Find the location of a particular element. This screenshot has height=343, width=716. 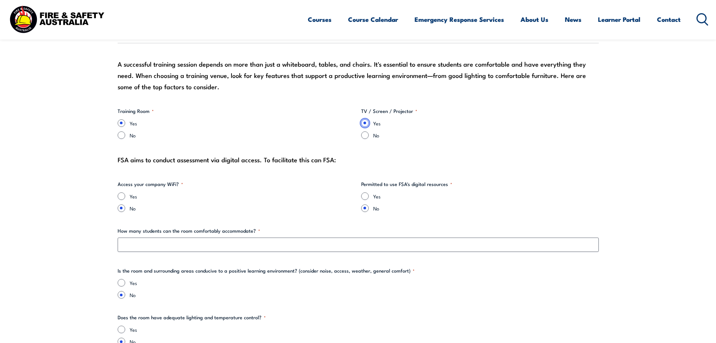

div: A successful training session depends on more than just a whiteboard, tables, and chairs. It's es... is located at coordinates (358, 75).